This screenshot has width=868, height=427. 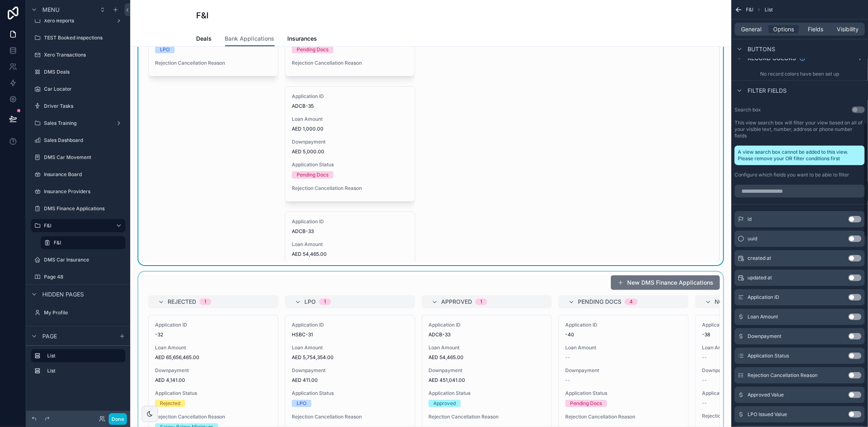 I want to click on a: Xero Transactions, so click(x=78, y=55).